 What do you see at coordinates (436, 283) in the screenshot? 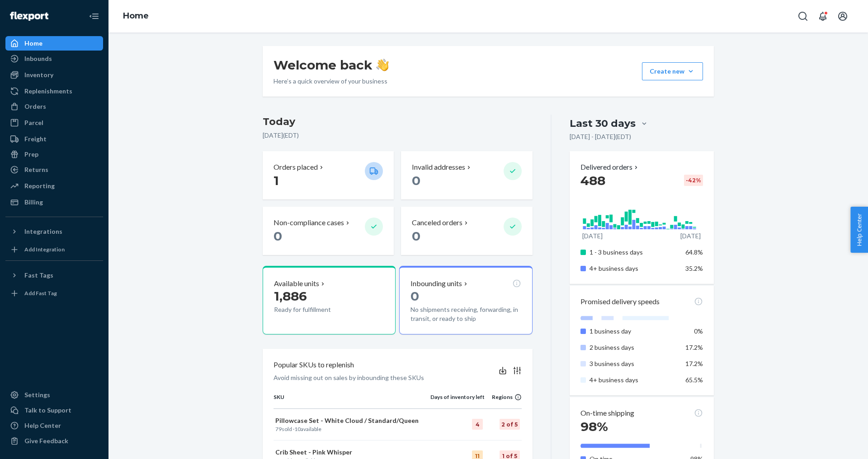
I see `p: Inbounding units` at bounding box center [436, 283].